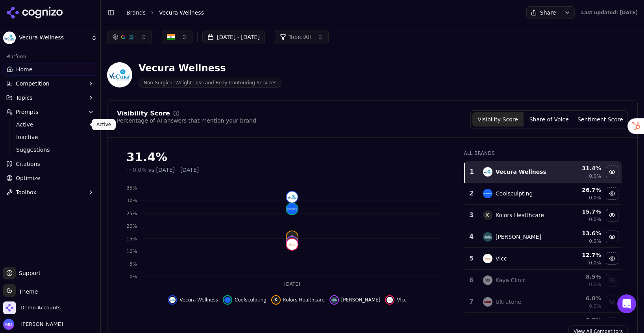 Image resolution: width=644 pixels, height=333 pixels. I want to click on button: Toolbox, so click(50, 193).